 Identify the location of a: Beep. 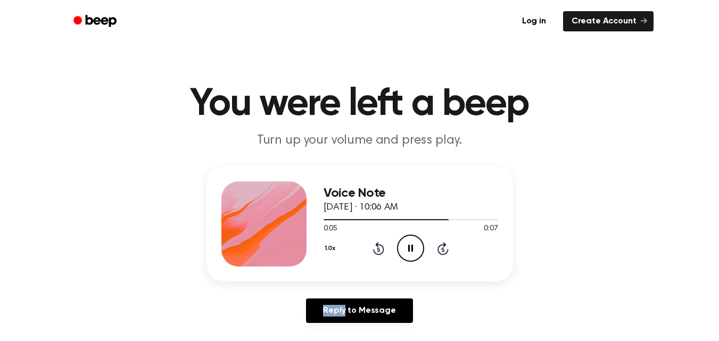
(96, 21).